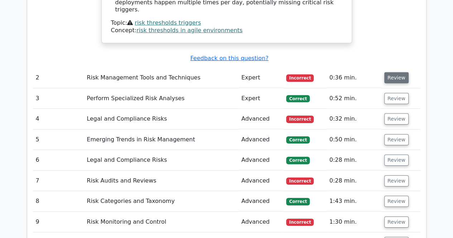 This screenshot has width=453, height=238. I want to click on td: 8, so click(58, 201).